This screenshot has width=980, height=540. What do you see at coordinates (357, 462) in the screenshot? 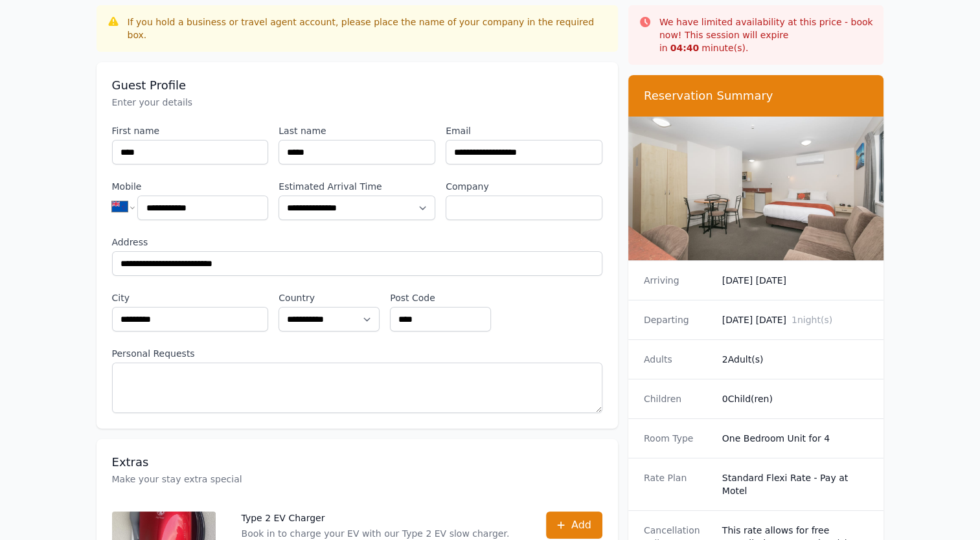
I see `h3: Extras` at bounding box center [357, 462].